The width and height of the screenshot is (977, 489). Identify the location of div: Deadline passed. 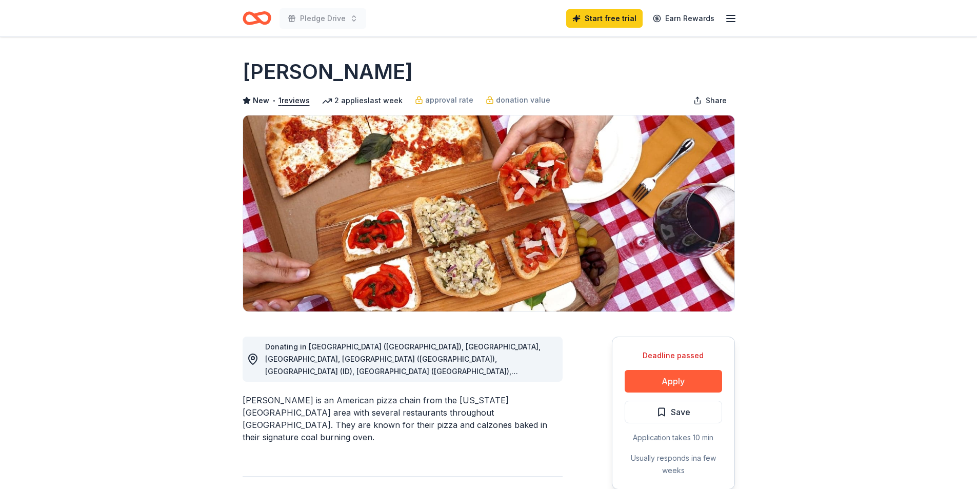
(673, 355).